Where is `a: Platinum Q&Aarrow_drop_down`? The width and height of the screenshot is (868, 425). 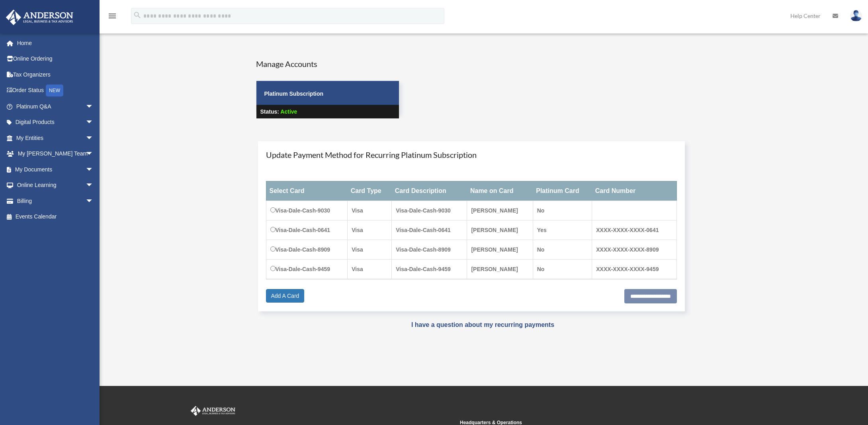
a: Platinum Q&Aarrow_drop_down is located at coordinates (56, 107).